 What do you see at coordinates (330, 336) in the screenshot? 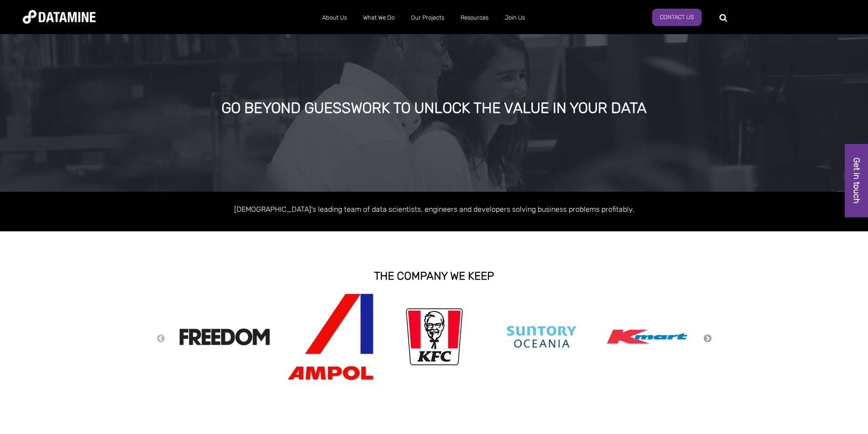
I see `img: ampol-Jun-19-2025-04-02-43-2823-AM` at bounding box center [330, 336].